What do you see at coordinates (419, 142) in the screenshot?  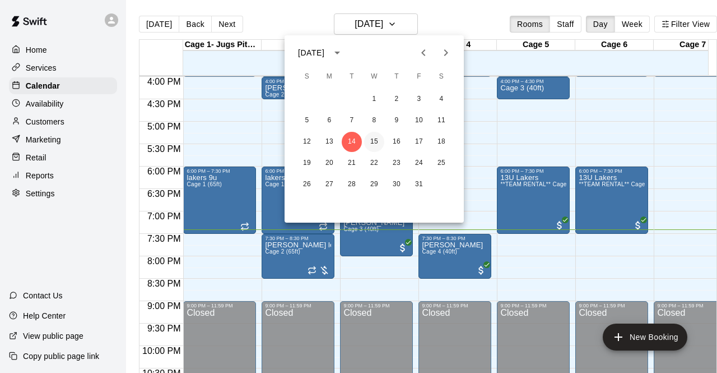 I see `button: 17` at bounding box center [419, 142].